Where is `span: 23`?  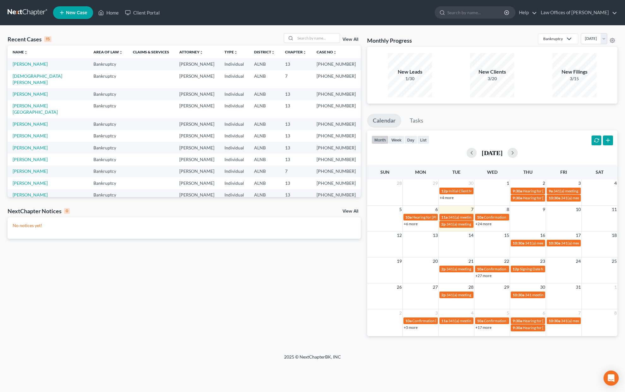 span: 23 is located at coordinates (543, 261).